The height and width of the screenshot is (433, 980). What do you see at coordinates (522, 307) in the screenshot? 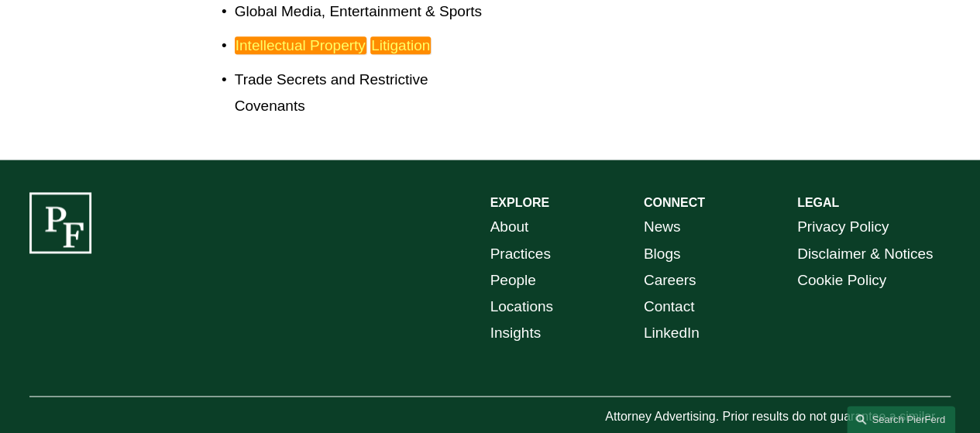
I see `a: Locations` at bounding box center [522, 307].